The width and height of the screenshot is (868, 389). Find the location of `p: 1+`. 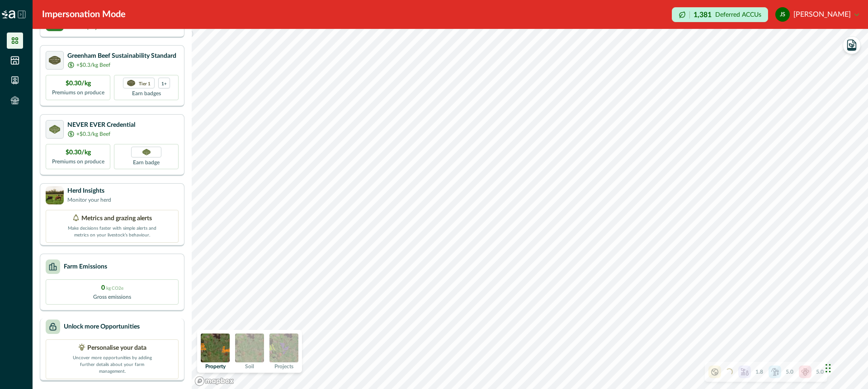

p: 1+ is located at coordinates (164, 83).